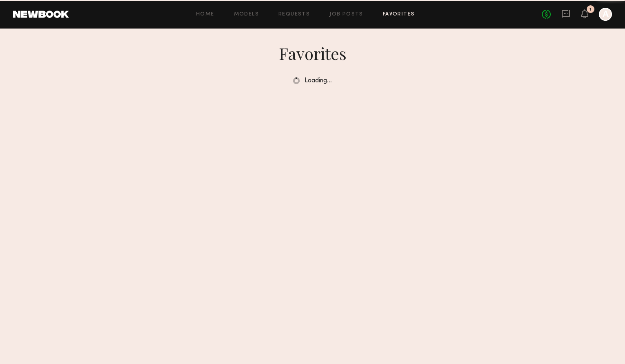  What do you see at coordinates (246, 15) in the screenshot?
I see `a: Models` at bounding box center [246, 15].